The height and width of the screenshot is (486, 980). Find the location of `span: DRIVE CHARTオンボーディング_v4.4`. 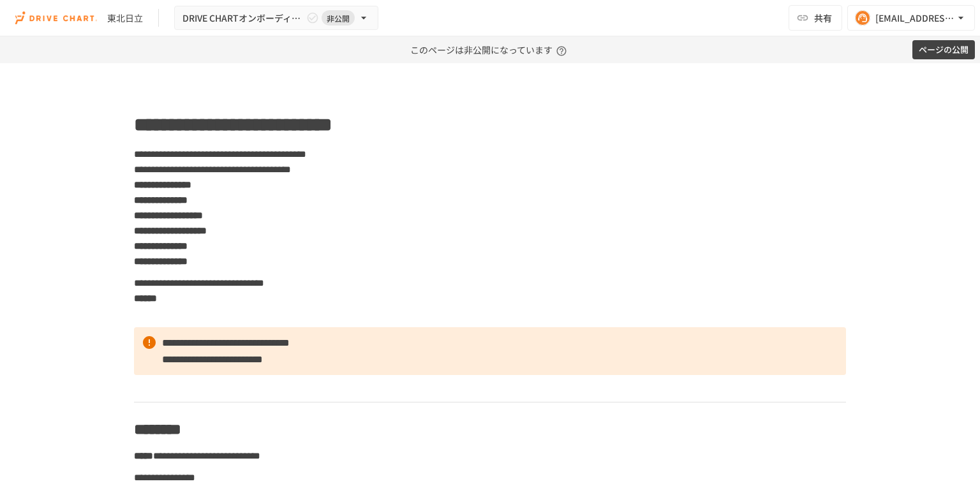

span: DRIVE CHARTオンボーディング_v4.4 is located at coordinates (243, 18).